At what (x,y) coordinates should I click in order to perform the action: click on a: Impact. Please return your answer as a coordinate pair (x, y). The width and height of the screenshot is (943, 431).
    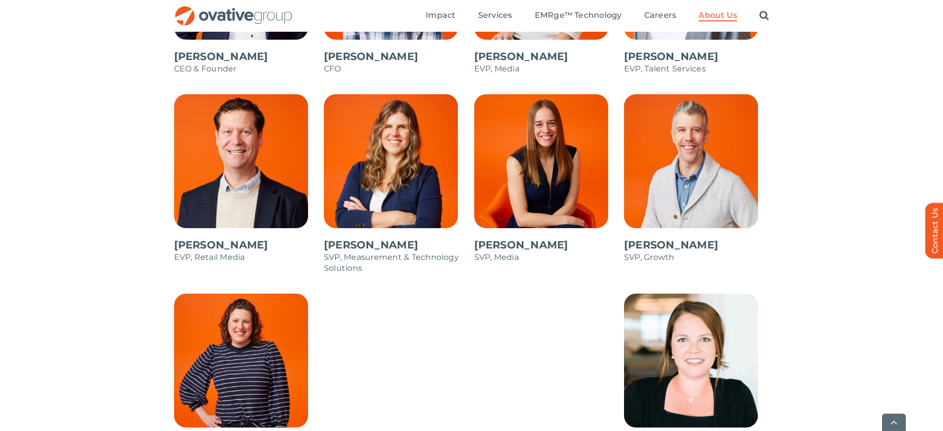
    Looking at the image, I should click on (440, 16).